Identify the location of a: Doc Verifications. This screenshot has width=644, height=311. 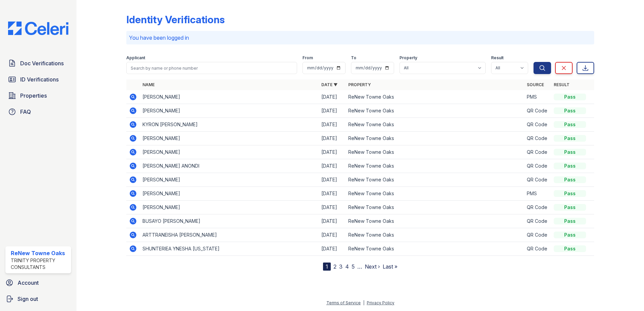
(38, 63).